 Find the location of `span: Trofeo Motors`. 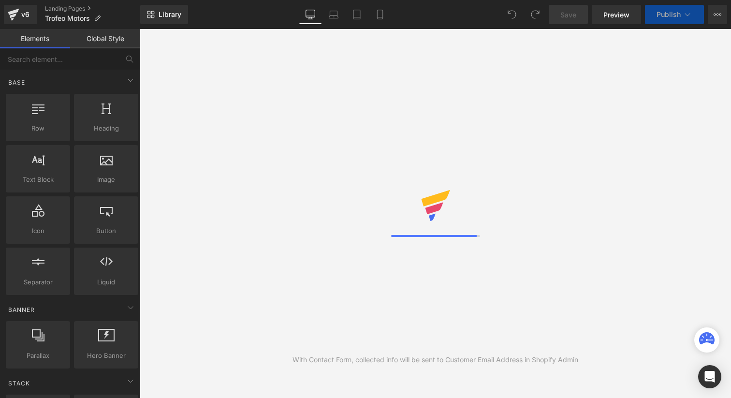

span: Trofeo Motors is located at coordinates (67, 18).